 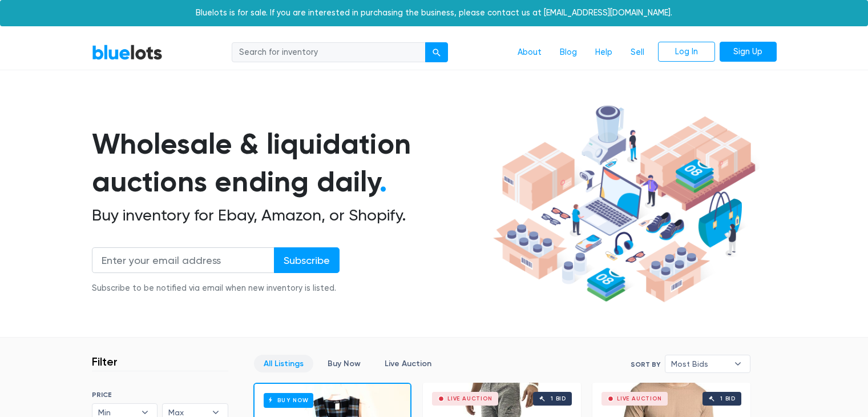 I want to click on a: Sell, so click(x=638, y=53).